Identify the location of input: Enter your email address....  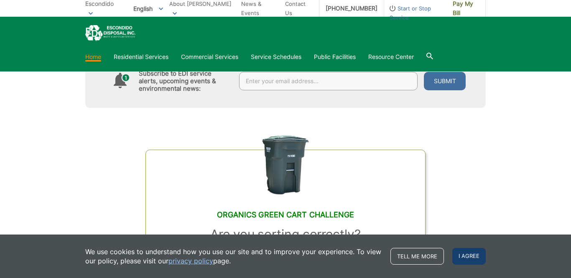
(328, 81).